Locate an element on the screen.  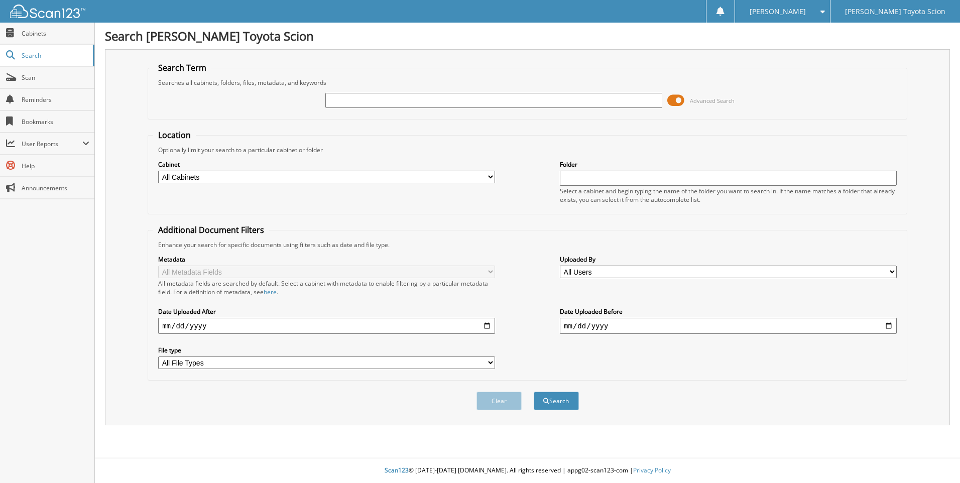
input: end is located at coordinates (728, 326).